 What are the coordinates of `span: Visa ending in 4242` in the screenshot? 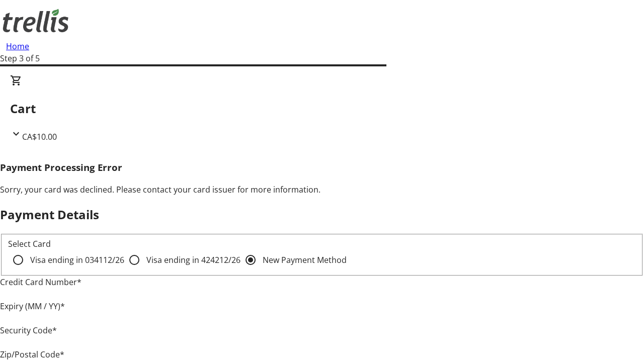 It's located at (193, 260).